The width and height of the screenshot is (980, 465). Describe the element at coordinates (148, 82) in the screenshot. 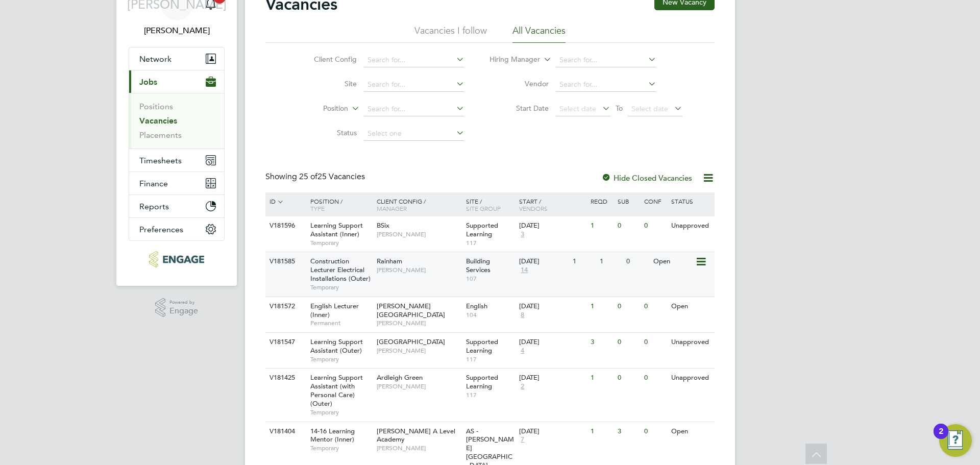

I see `span: Jobs` at that location.